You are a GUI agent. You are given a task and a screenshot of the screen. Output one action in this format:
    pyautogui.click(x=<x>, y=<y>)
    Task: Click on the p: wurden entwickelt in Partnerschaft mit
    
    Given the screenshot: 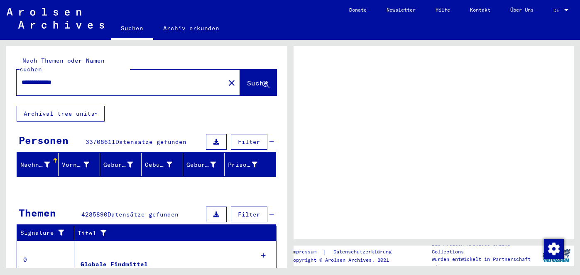 What is the action you would take?
    pyautogui.click(x=485, y=263)
    